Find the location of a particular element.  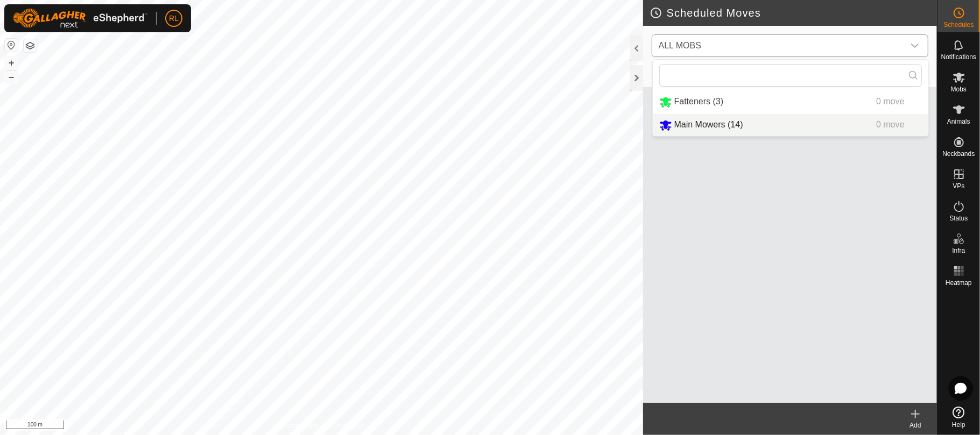

a: Privacy Policy is located at coordinates (298, 426).